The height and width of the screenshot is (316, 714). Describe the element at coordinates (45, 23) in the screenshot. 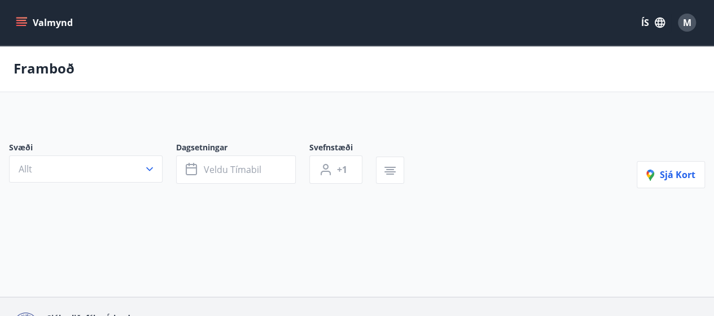

I see `button: menu` at that location.